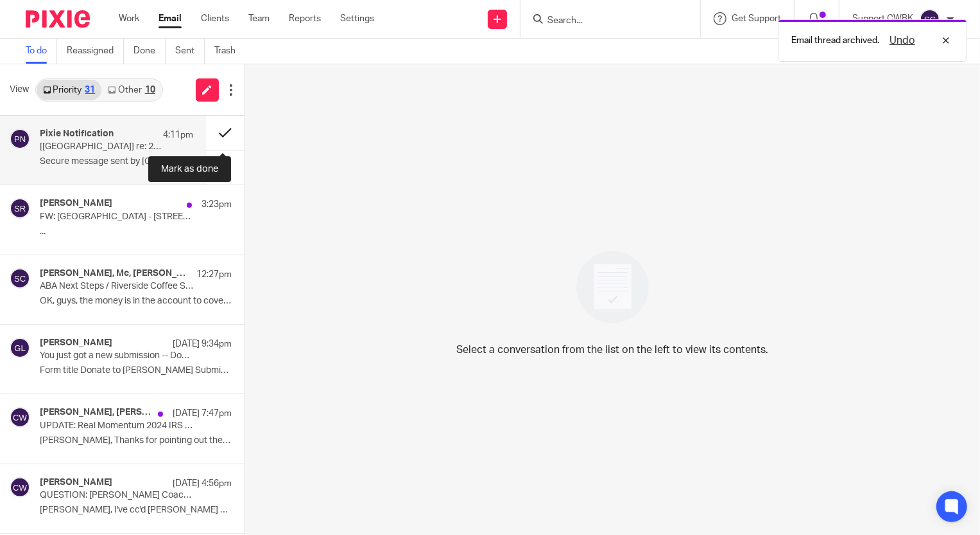 The width and height of the screenshot is (980, 535). Describe the element at coordinates (95, 51) in the screenshot. I see `a: Reassigned` at that location.